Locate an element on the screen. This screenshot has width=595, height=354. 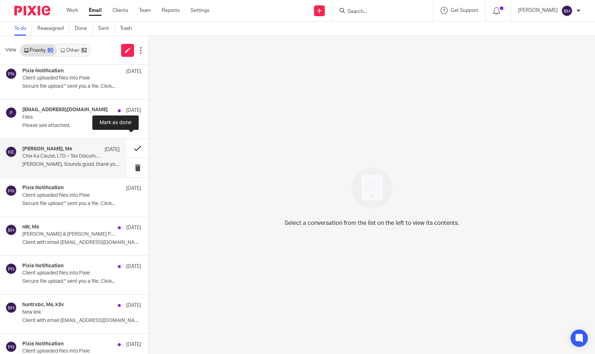
p: New link is located at coordinates (70, 312).